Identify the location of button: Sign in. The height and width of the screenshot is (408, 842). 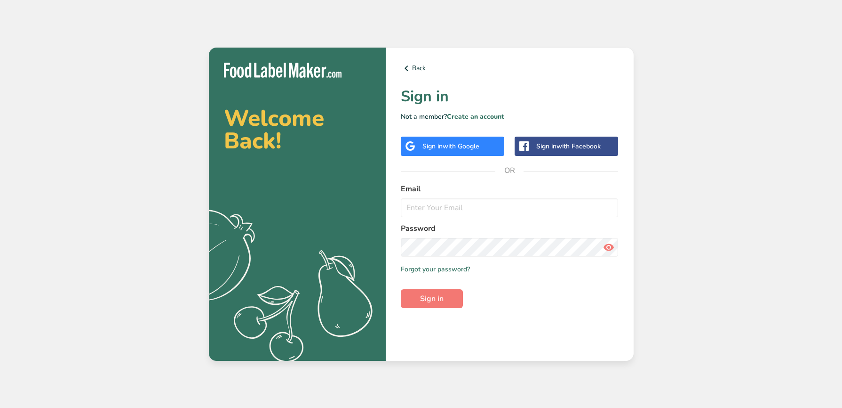
(432, 298).